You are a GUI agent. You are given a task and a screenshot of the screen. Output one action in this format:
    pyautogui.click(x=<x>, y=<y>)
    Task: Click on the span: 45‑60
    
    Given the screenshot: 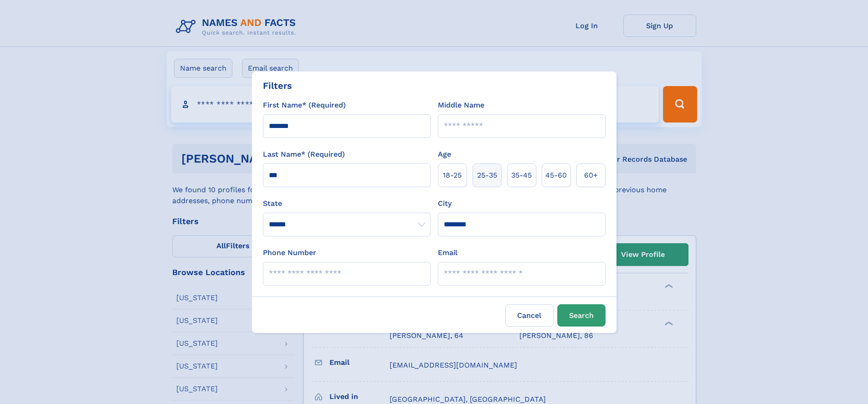 What is the action you would take?
    pyautogui.click(x=556, y=176)
    